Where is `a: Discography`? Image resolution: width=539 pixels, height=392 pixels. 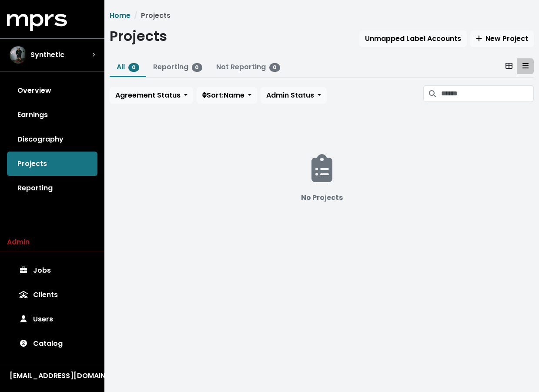 a: Discography is located at coordinates (52, 139).